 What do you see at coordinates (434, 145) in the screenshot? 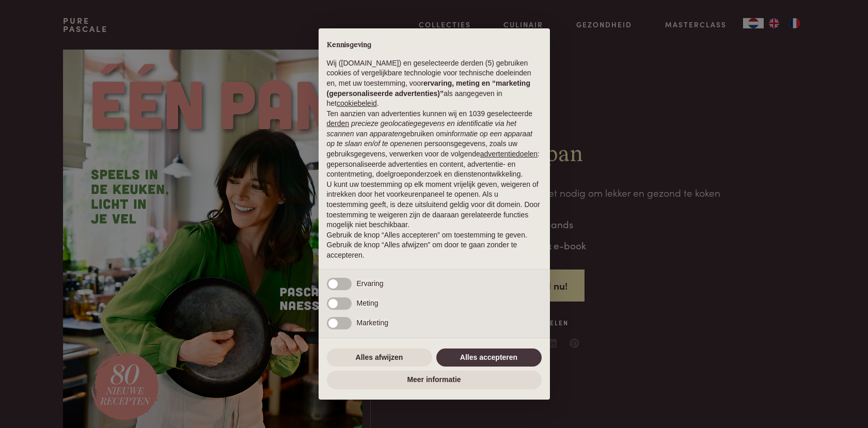
I see `p: Ten aanzien van advertenties kunnen wij en 1039 geselecteerde gebruiken om en persoonsgegevens, z...` at bounding box center [434, 145].